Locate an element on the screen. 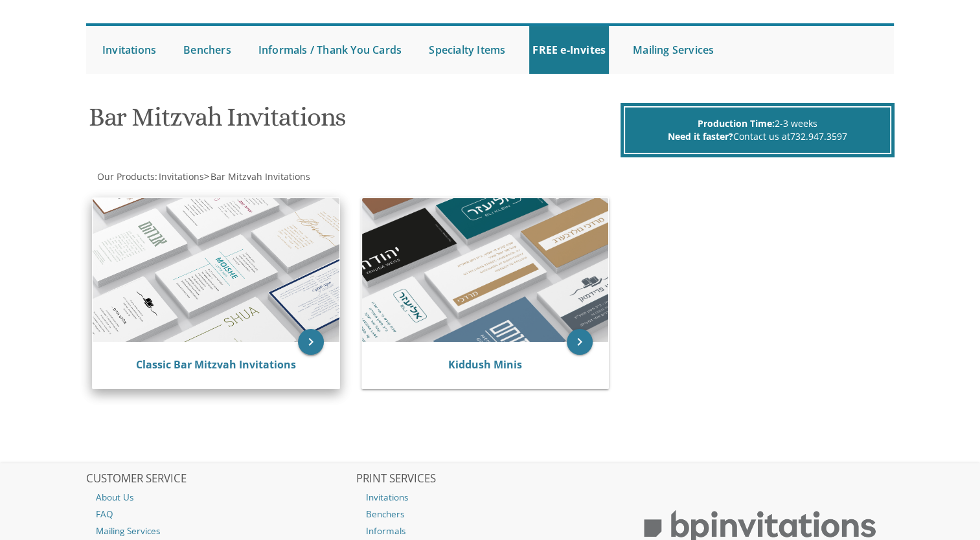 This screenshot has height=540, width=980. a: FAQ is located at coordinates (221, 514).